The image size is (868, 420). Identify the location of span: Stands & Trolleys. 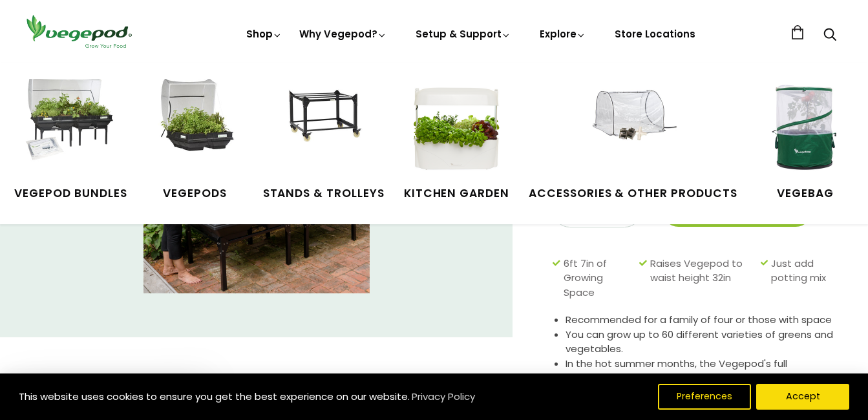
(324, 194).